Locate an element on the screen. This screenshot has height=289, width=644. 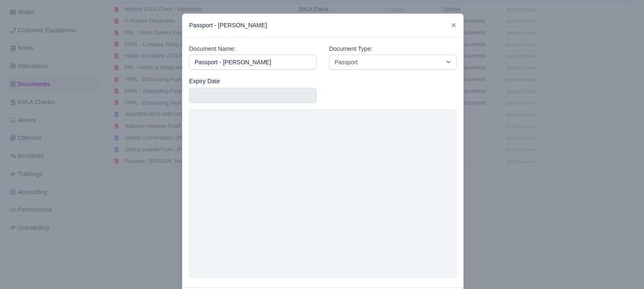
label: Document Type: is located at coordinates (350, 49).